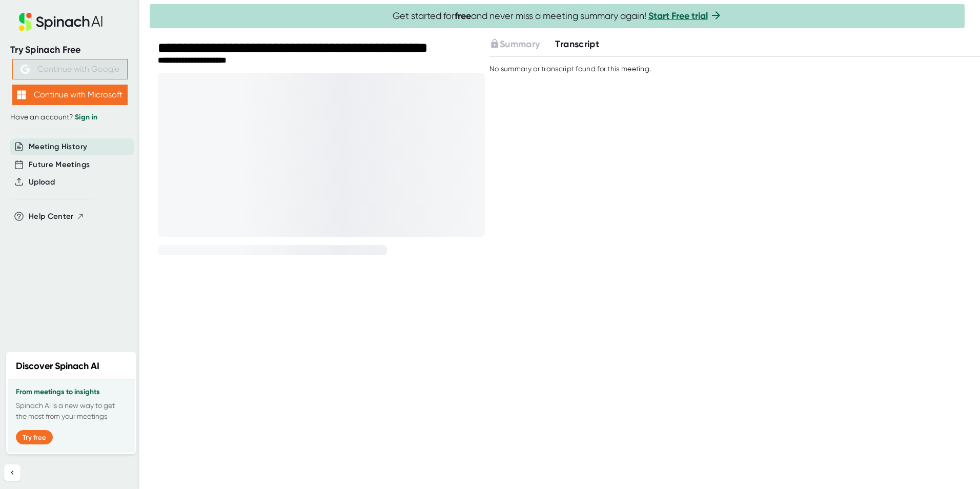 The height and width of the screenshot is (489, 980). What do you see at coordinates (577, 44) in the screenshot?
I see `span: Transcript` at bounding box center [577, 44].